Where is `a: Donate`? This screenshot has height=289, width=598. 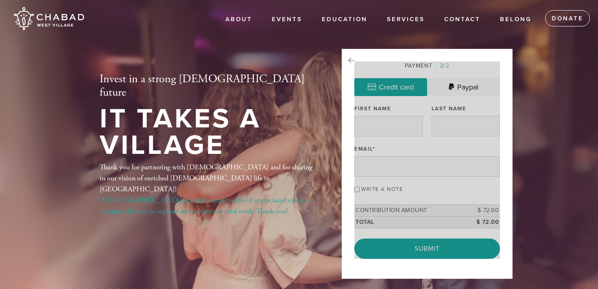
a: Donate is located at coordinates (567, 18).